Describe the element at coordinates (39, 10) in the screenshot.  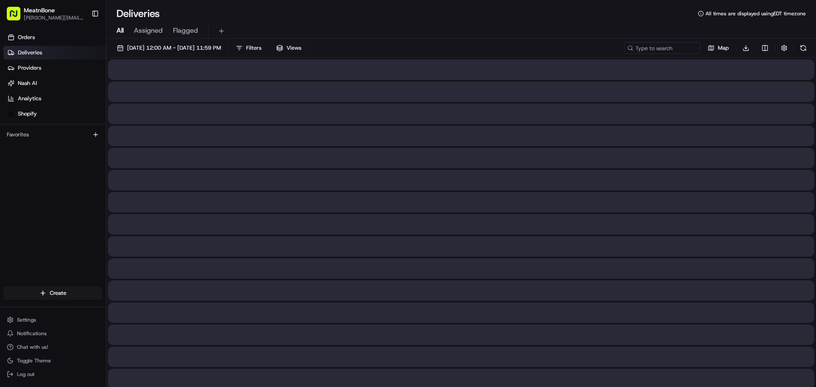
I see `button: MeatnBone` at that location.